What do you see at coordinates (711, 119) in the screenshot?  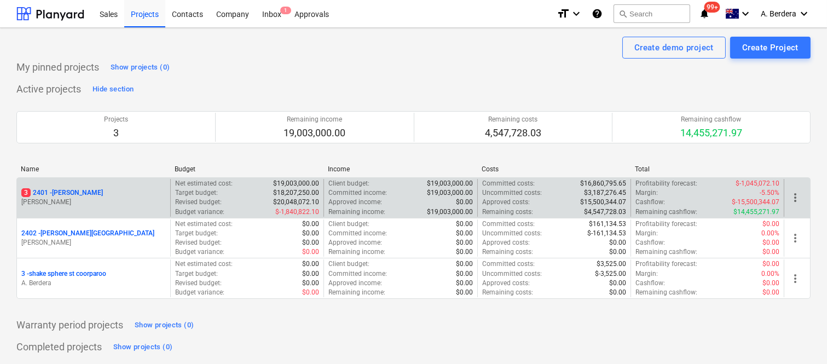 I see `p: Remaining cashflow` at bounding box center [711, 119].